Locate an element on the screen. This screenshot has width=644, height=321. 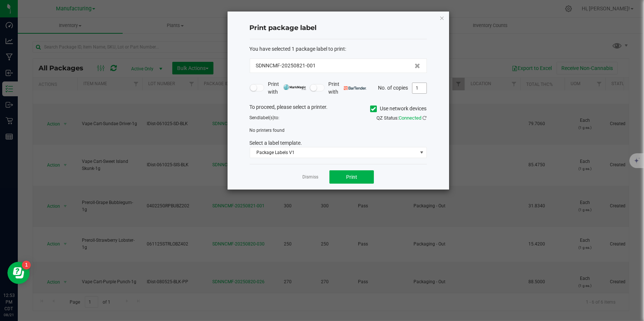
label: Use network devices is located at coordinates (398, 108).